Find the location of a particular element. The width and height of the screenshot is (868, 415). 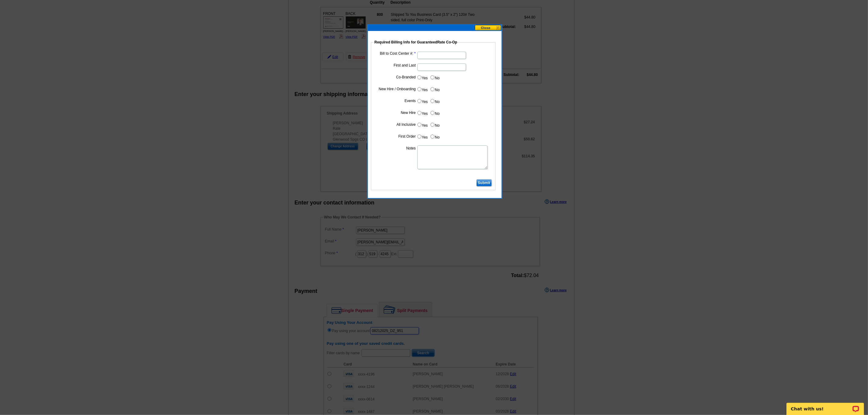

input: Submit is located at coordinates (484, 183).